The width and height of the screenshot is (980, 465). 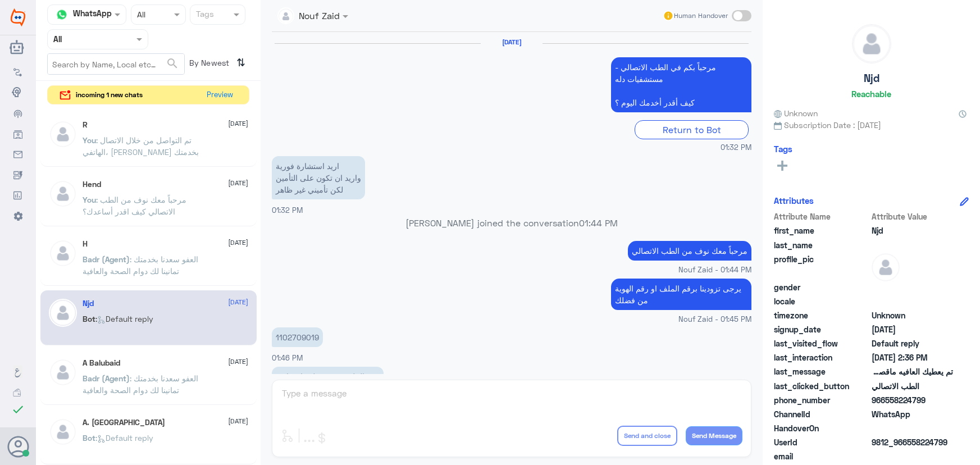 I want to click on span: timezone, so click(x=822, y=315).